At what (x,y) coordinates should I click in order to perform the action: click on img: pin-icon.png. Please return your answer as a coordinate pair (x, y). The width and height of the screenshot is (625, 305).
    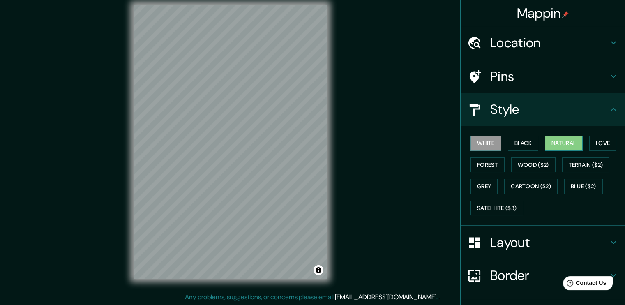
    Looking at the image, I should click on (565, 14).